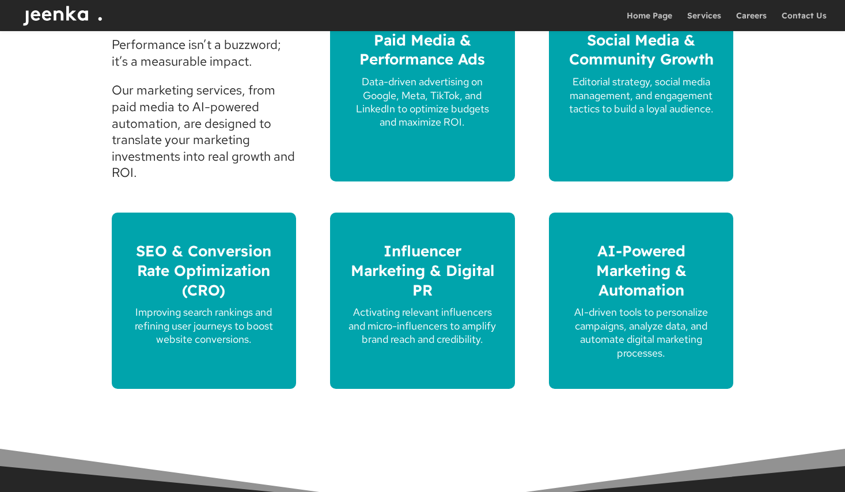 The width and height of the screenshot is (845, 492). Describe the element at coordinates (704, 21) in the screenshot. I see `a: Services` at that location.